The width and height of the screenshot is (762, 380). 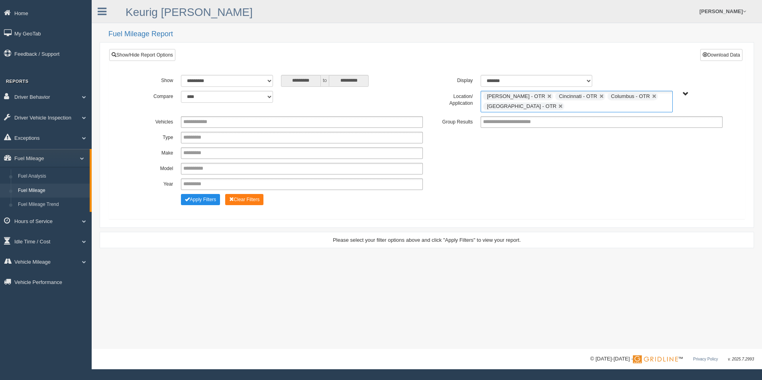 What do you see at coordinates (325, 81) in the screenshot?
I see `span: to` at bounding box center [325, 81].